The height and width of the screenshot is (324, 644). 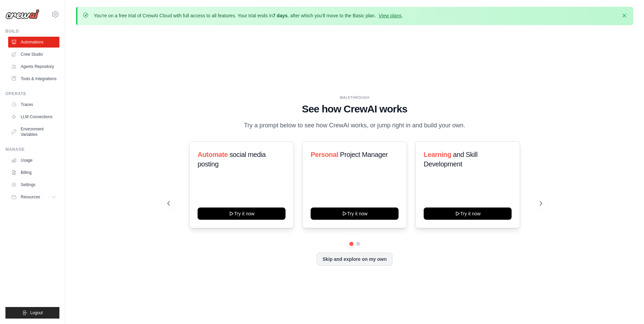 I want to click on h1: See how CrewAI works, so click(x=355, y=109).